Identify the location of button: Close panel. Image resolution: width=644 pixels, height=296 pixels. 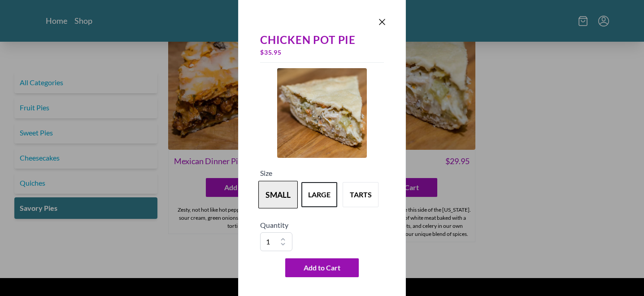
(382, 22).